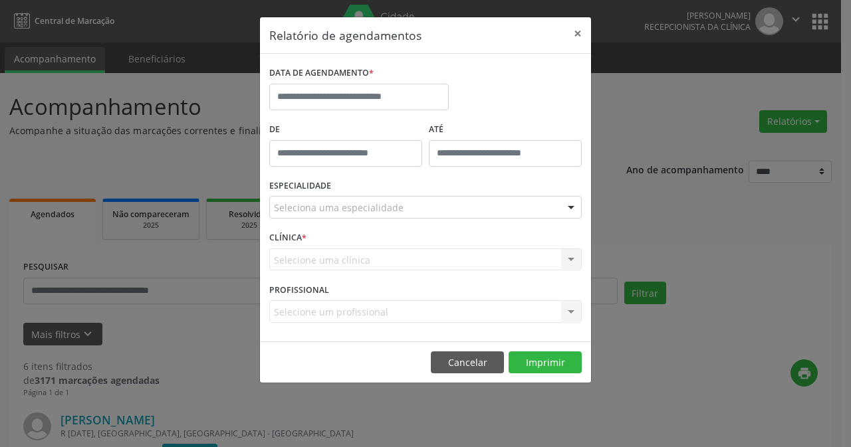 This screenshot has height=447, width=851. What do you see at coordinates (577, 33) in the screenshot?
I see `button: Close` at bounding box center [577, 33].